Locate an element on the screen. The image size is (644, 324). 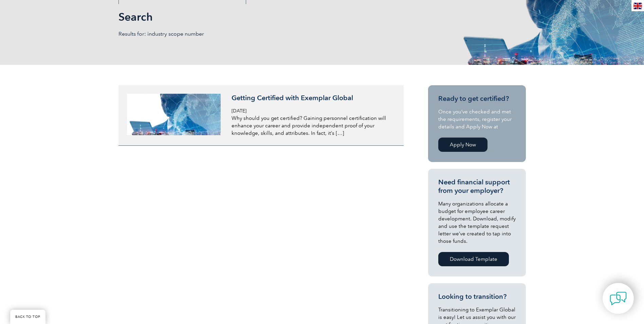
h3: Ready to get certified? is located at coordinates (477, 99).